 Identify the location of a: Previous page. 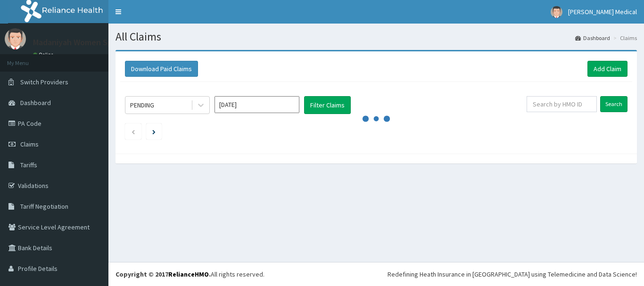
(133, 131).